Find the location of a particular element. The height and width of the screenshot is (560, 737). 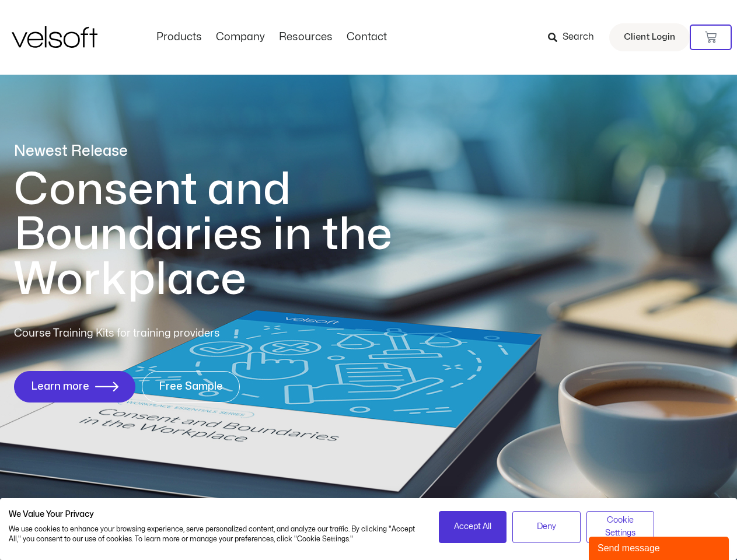

h1: Consent and Boundaries in the Workplace is located at coordinates (227, 234).